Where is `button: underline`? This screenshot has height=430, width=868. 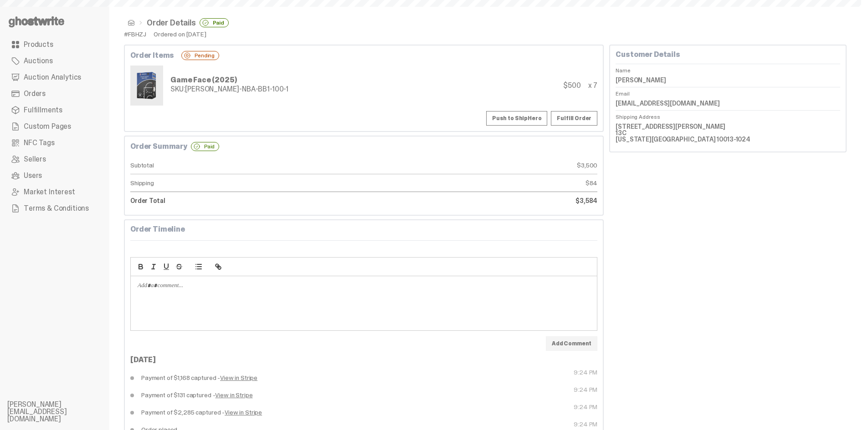
button: underline is located at coordinates (166, 267).